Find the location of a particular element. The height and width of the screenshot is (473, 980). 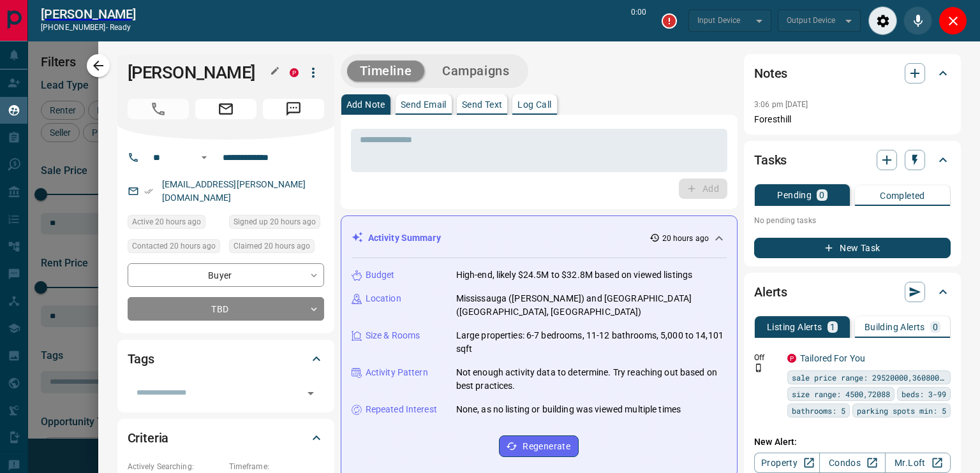

p: Add Note is located at coordinates (366, 105).